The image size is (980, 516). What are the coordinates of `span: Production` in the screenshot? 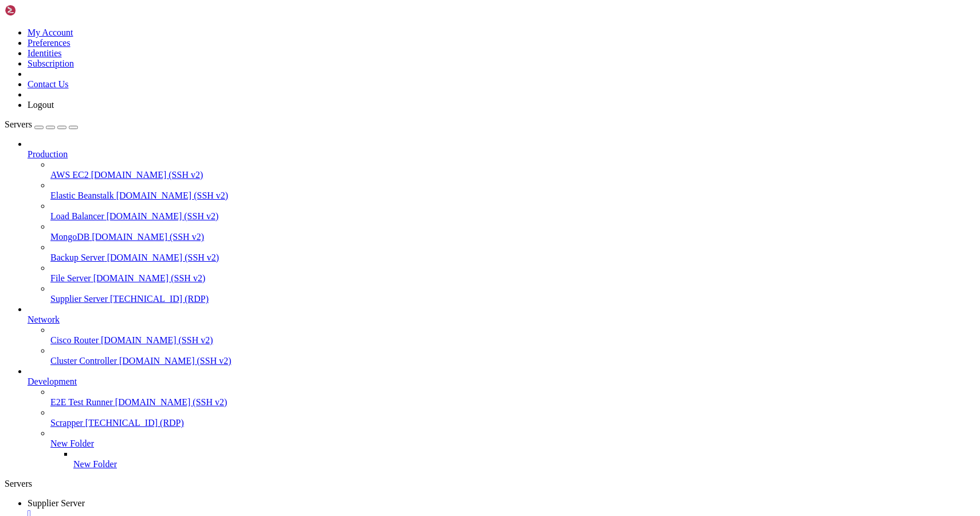 It's located at (48, 154).